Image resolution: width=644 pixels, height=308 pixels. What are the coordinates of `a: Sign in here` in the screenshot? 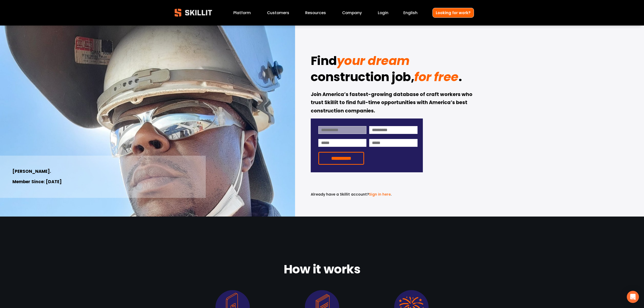 It's located at (380, 195).